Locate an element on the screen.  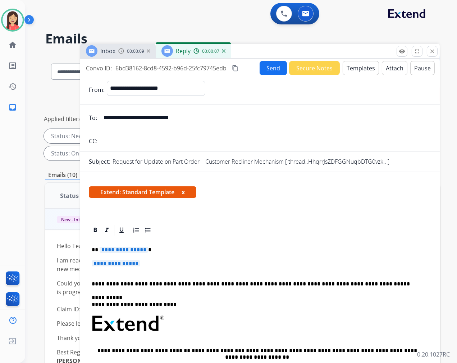
span: 00:00:07 is located at coordinates (211, 51).